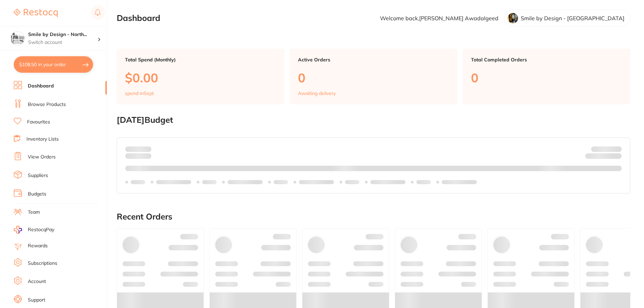 The width and height of the screenshot is (644, 308). Describe the element at coordinates (513, 18) in the screenshot. I see `img: dHRxanhhaA` at that location.